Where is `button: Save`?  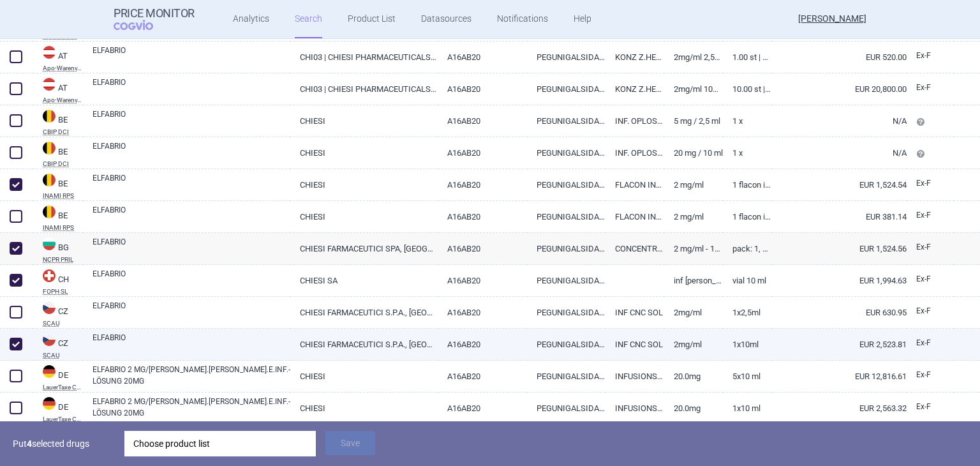
button: Save is located at coordinates (350, 443).